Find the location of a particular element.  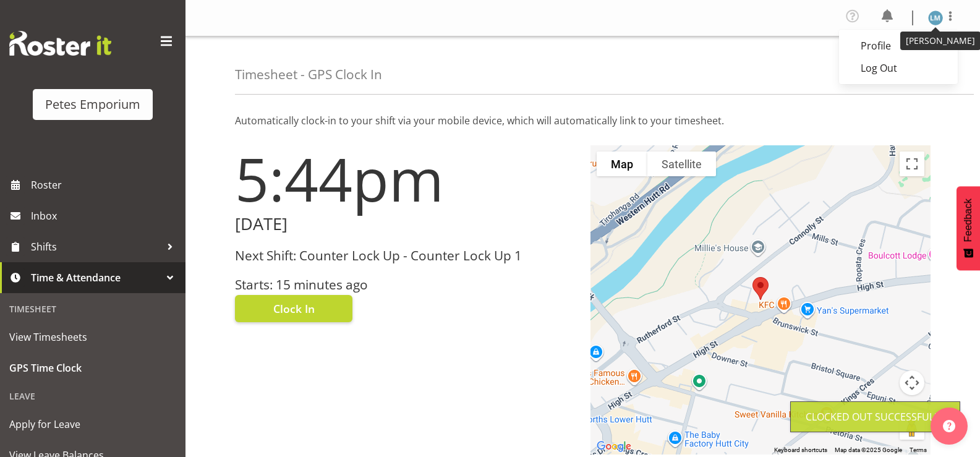

span: GPS Time Clock is located at coordinates (92, 368).